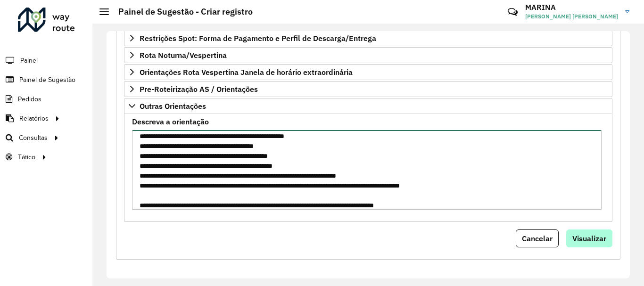 The width and height of the screenshot is (644, 286). What do you see at coordinates (368, 168) in the screenshot?
I see `div: Outras Orientações` at bounding box center [368, 168].